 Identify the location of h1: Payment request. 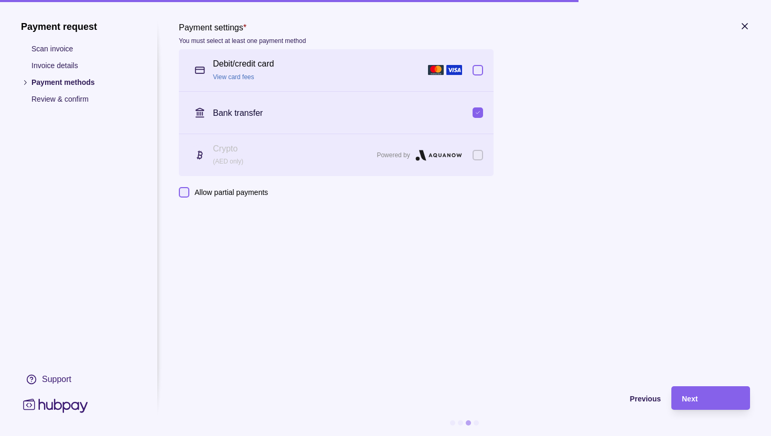
(79, 27).